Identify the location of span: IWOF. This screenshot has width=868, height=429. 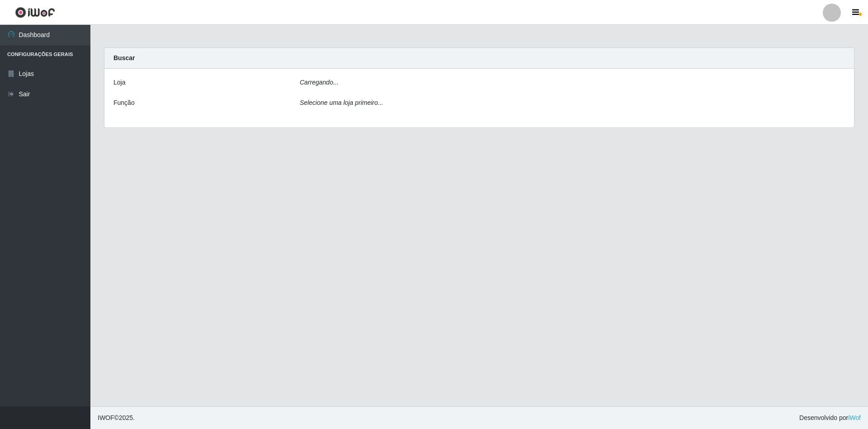
(106, 417).